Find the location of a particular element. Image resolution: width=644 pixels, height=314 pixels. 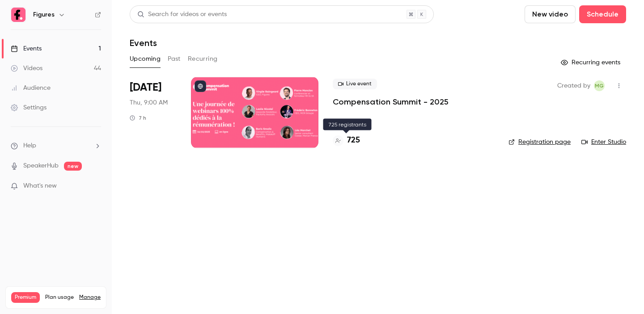

button: New video is located at coordinates (550, 15).